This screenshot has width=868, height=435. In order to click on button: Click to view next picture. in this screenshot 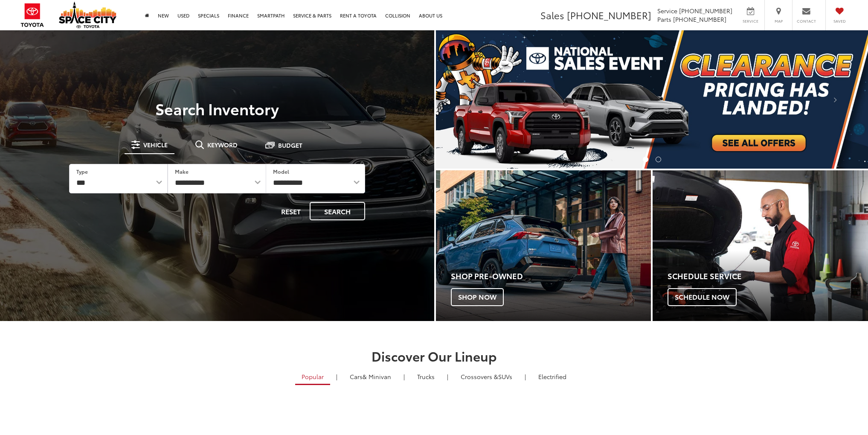, I will do `click(836, 99)`.